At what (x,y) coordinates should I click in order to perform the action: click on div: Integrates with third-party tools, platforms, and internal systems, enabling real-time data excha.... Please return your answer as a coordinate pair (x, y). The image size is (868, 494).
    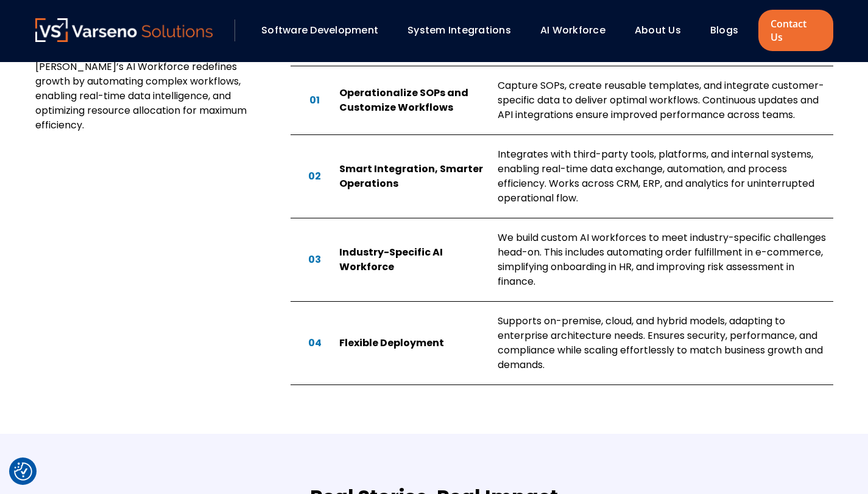
    Looking at the image, I should click on (665, 177).